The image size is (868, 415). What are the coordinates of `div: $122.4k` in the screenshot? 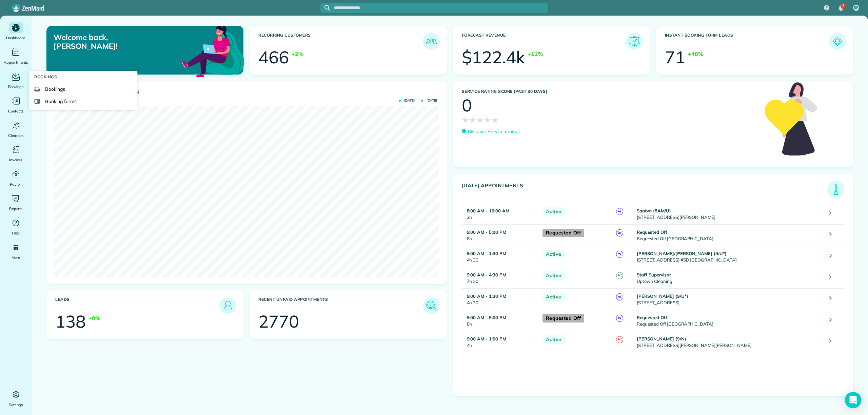 It's located at (494, 57).